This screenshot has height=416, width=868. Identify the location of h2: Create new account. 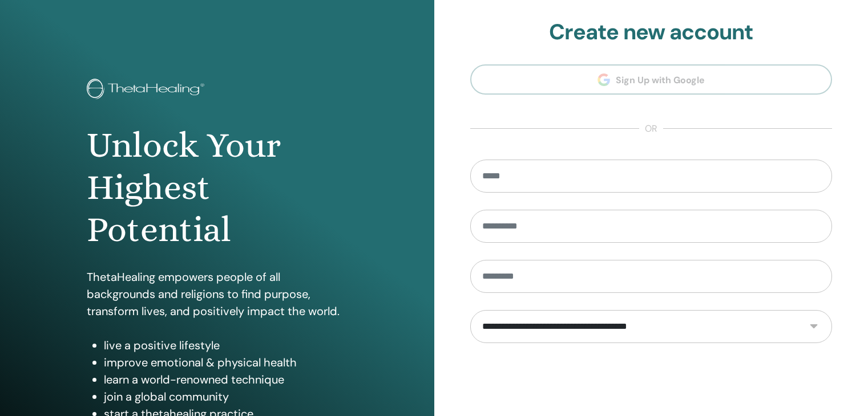
(651, 33).